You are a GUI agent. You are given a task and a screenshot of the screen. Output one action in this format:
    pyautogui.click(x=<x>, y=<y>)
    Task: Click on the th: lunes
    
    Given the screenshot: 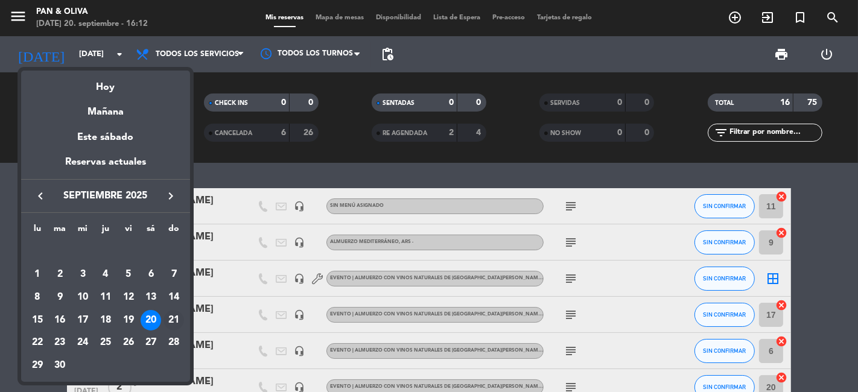 What is the action you would take?
    pyautogui.click(x=37, y=231)
    